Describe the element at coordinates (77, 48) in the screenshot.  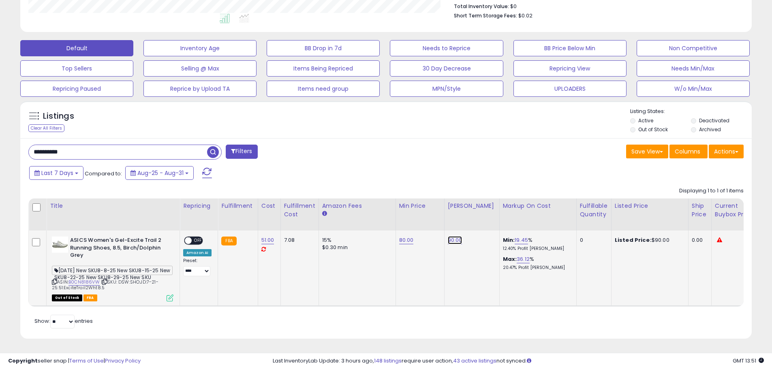
I see `button: Default` at that location.